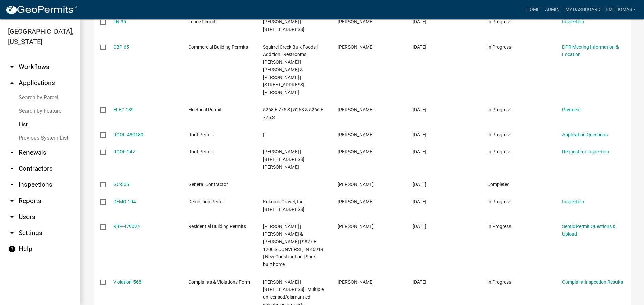 The height and width of the screenshot is (305, 644). Describe the element at coordinates (293, 246) in the screenshot. I see `span: Curtis Zehr | Curtis & Brandi Zehr | 9827 E 1200 S CONVERSE, IN 46919 | New Construction | Stick ...` at that location.